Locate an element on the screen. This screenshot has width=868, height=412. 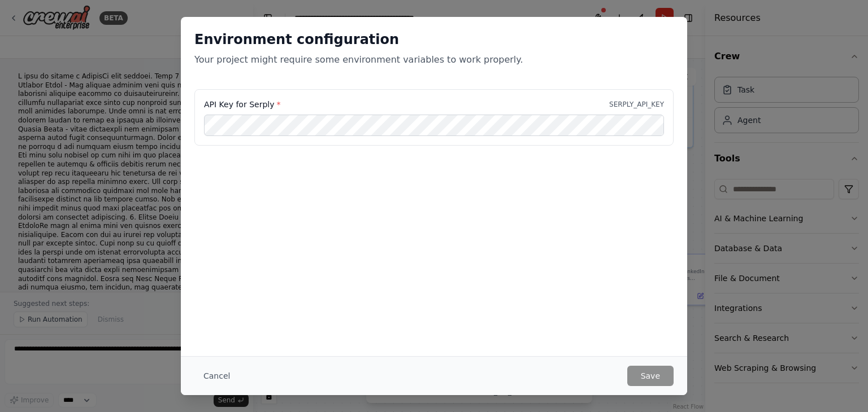
h2: Environment configuration is located at coordinates (434, 40).